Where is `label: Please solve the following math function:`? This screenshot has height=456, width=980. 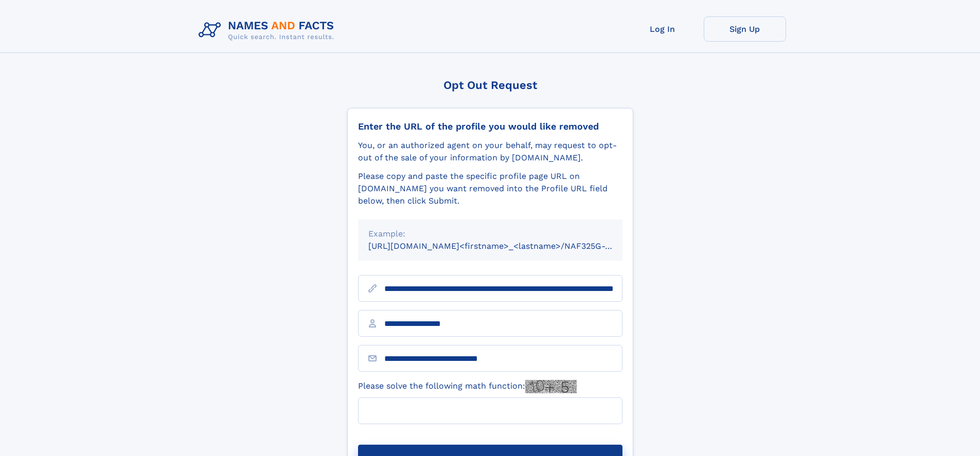
label: Please solve the following math function: is located at coordinates (467, 386).